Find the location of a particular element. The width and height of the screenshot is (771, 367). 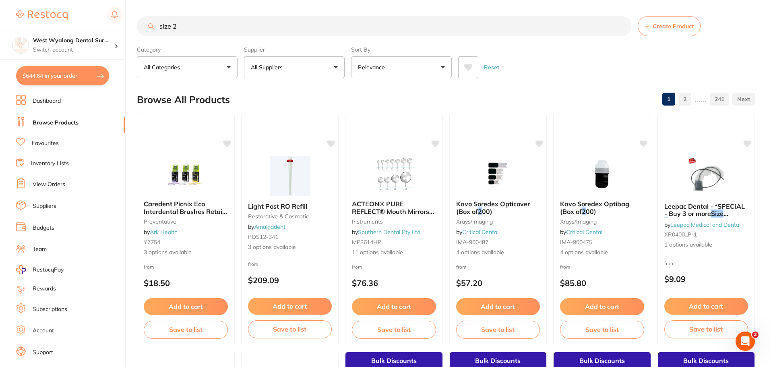

a: Amalgadent is located at coordinates (270, 227).